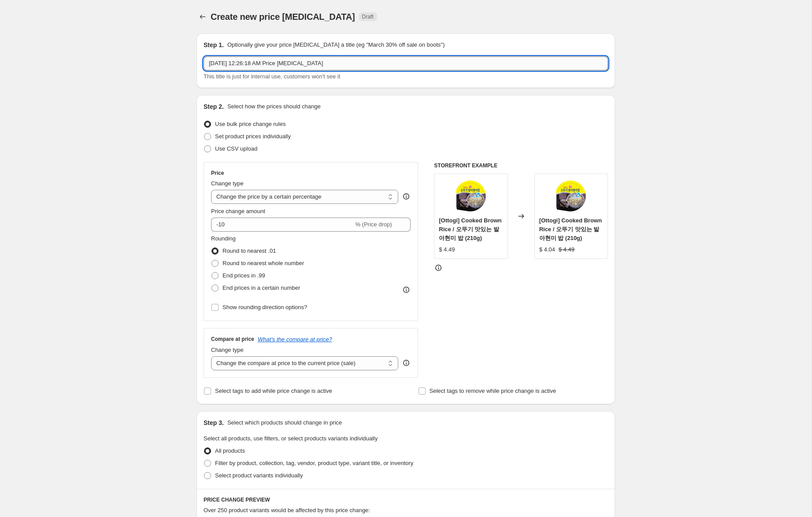 The width and height of the screenshot is (812, 517). Describe the element at coordinates (446, 250) in the screenshot. I see `div: $ 4.49` at that location.